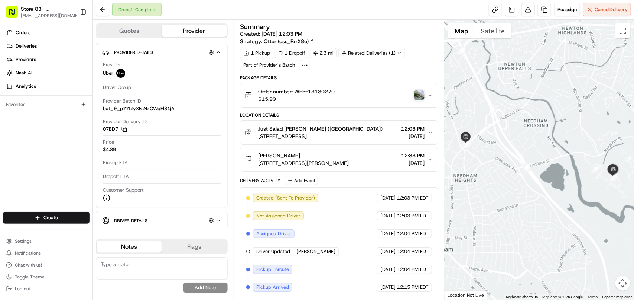  I want to click on div: 1 Dropoff, so click(292, 53).